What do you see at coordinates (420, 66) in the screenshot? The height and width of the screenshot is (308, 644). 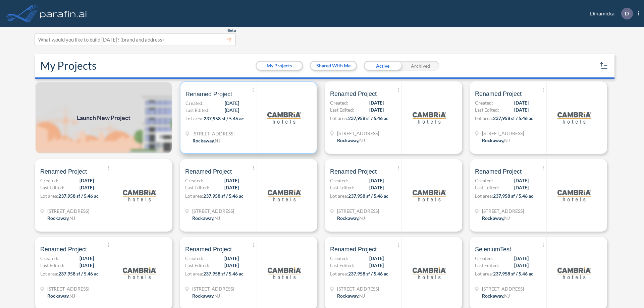 I see `div: Archived` at bounding box center [420, 66].